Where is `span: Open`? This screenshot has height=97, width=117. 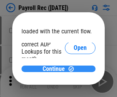 span: Open is located at coordinates (80, 48).